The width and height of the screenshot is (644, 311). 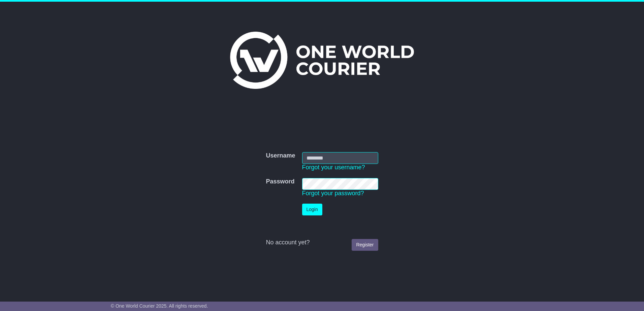 What do you see at coordinates (333, 193) in the screenshot?
I see `a: Forgot your password?` at bounding box center [333, 193].